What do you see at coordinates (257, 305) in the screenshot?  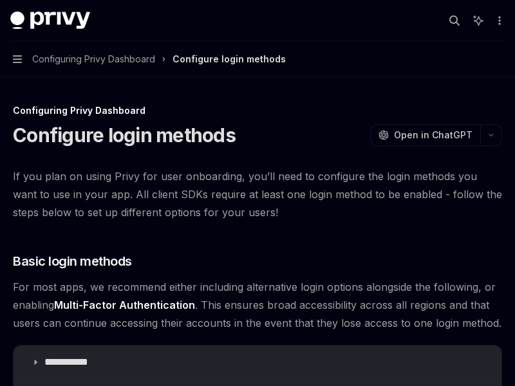 I see `span: For most apps, we recommend either including alternative login options alongside the following, o...` at bounding box center [257, 305].